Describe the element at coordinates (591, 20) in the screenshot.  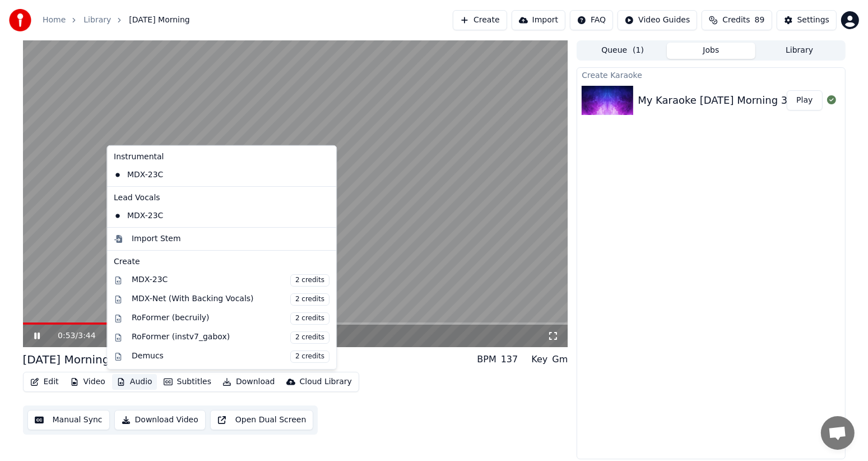
I see `button: FAQ` at that location.